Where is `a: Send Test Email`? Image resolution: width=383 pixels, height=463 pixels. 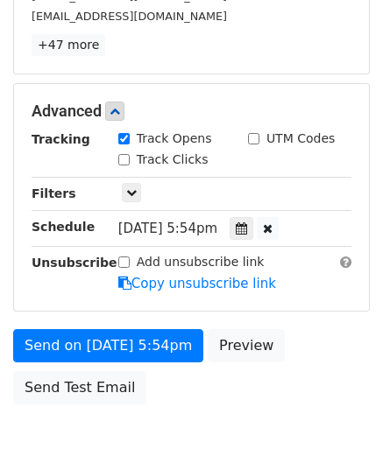
a: Send Test Email is located at coordinates (80, 388).